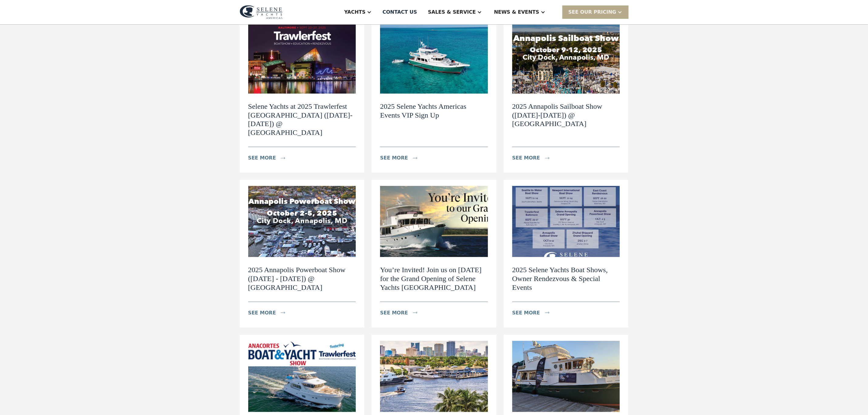  I want to click on h2: 2025 Selene Yachts Americas Events VIP Sign Up, so click(434, 111).